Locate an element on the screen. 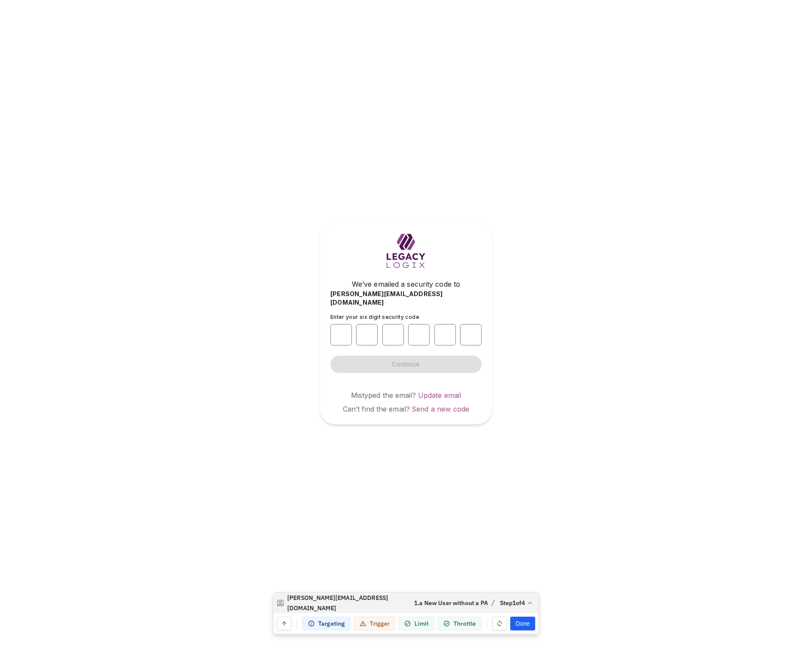 This screenshot has height=648, width=812. span: Mistyped the email? is located at coordinates (383, 395).